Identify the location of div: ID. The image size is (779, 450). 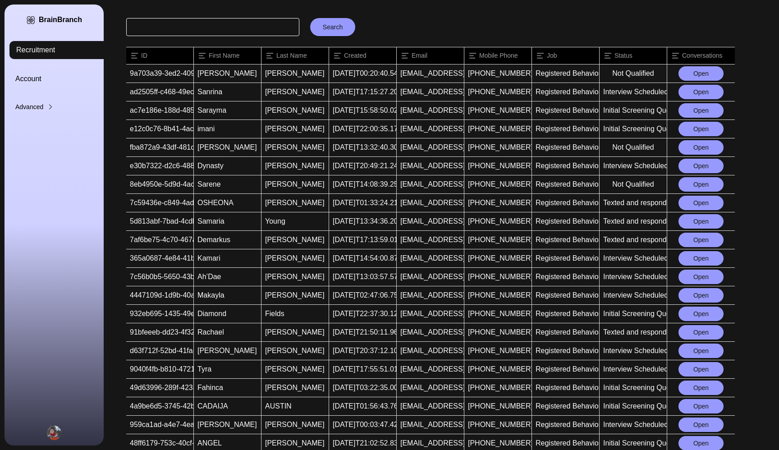
(160, 55).